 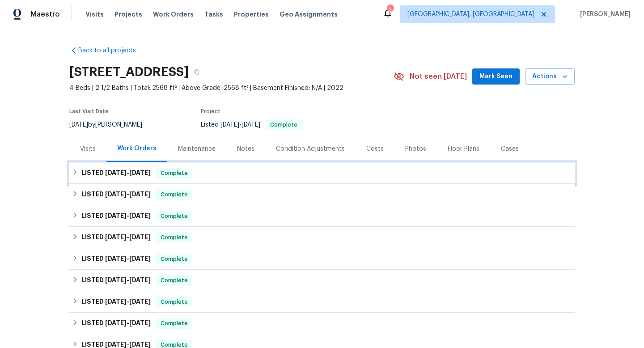 I want to click on span: Listed, so click(x=251, y=125).